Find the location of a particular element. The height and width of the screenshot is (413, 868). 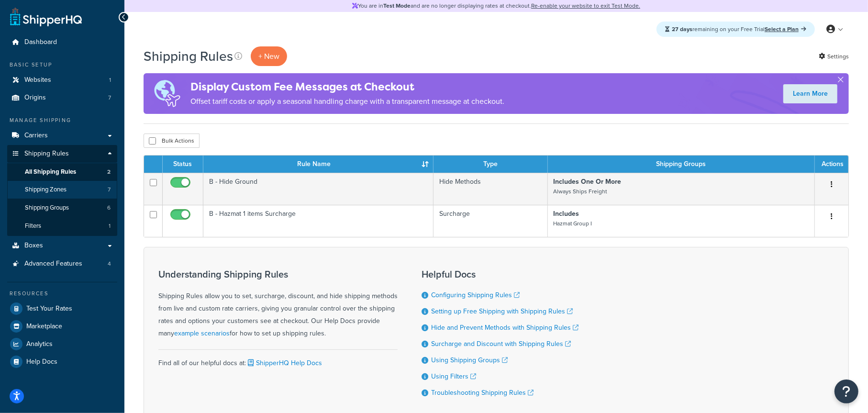

a: Filters 1 is located at coordinates (62, 226).